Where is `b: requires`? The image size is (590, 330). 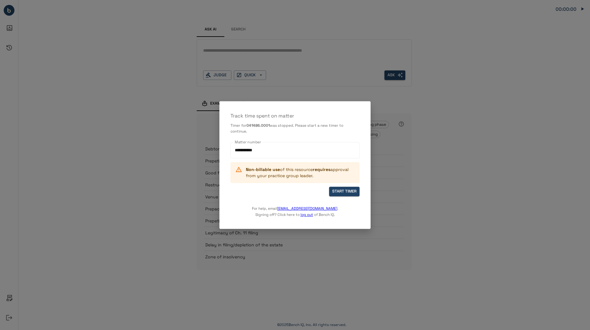 b: requires is located at coordinates (321, 170).